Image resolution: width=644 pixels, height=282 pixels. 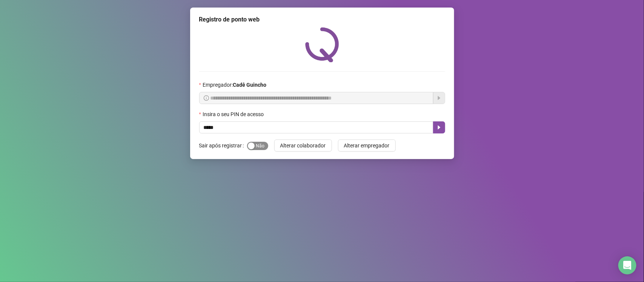 What do you see at coordinates (303, 145) in the screenshot?
I see `span: Alterar colaborador` at bounding box center [303, 145].